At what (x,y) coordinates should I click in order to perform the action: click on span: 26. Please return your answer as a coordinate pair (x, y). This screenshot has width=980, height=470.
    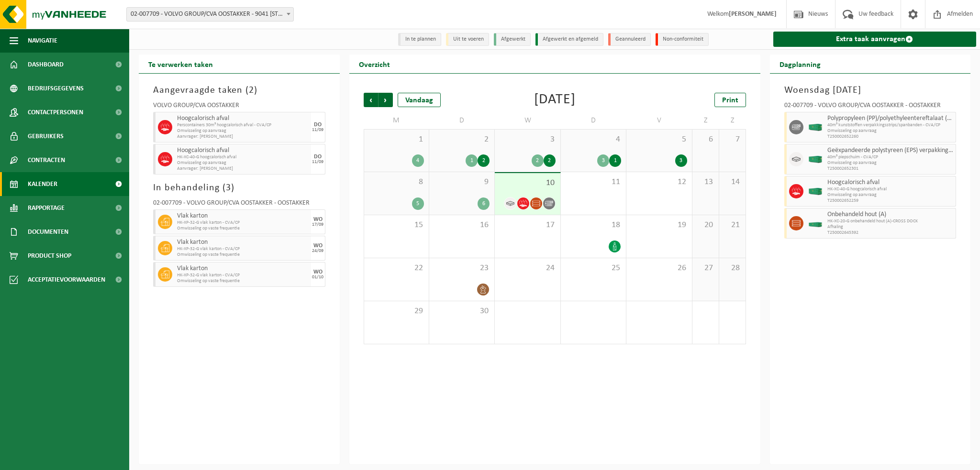
    Looking at the image, I should click on (659, 269).